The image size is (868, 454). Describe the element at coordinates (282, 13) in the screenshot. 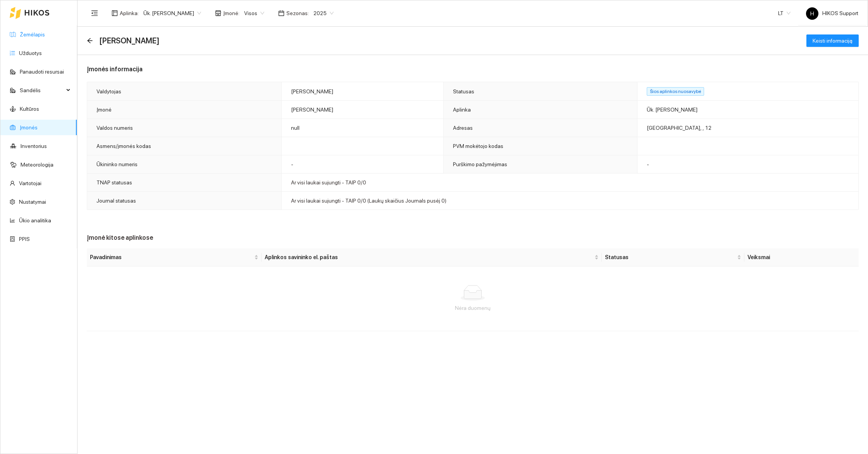

I see `span: calendar` at that location.